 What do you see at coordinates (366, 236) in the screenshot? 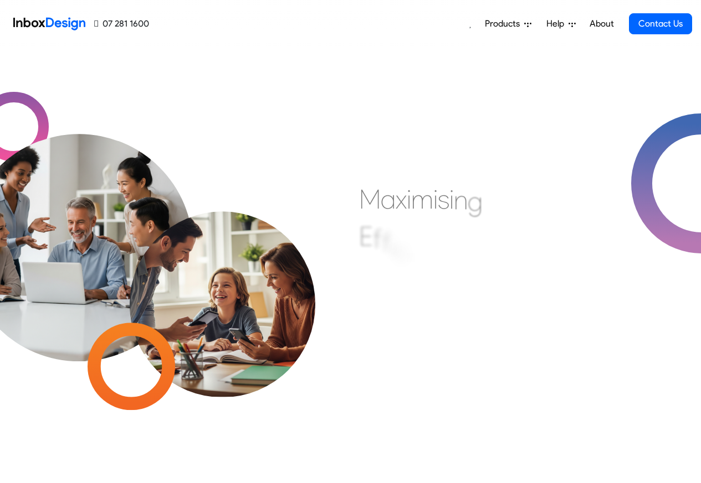
I see `div: E` at bounding box center [366, 236].